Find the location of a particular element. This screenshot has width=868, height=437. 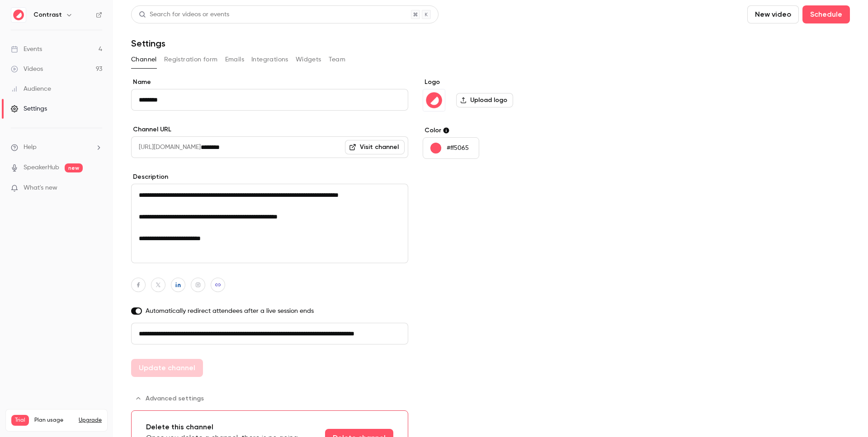

p: #ff5065 is located at coordinates (457, 148).